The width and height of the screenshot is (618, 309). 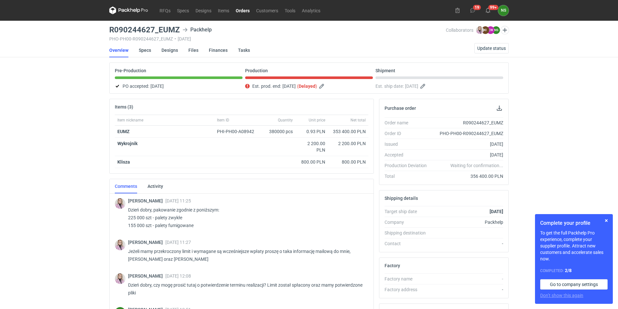 I want to click on button: Edit estimated shipping date, so click(x=423, y=86).